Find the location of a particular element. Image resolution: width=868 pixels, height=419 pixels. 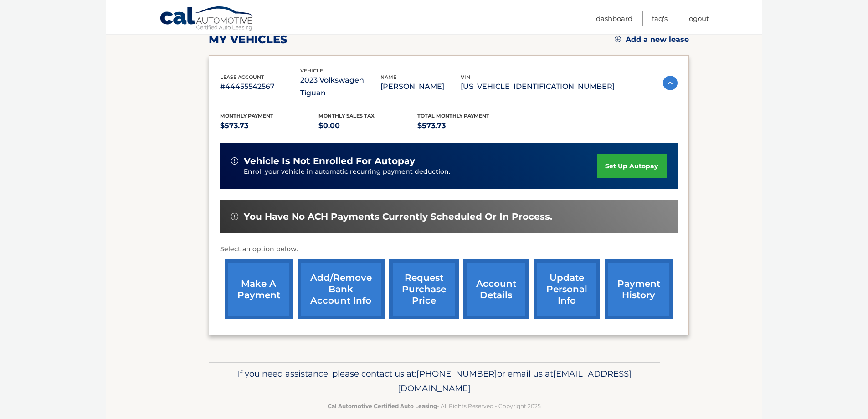

a: account details is located at coordinates (497, 289).